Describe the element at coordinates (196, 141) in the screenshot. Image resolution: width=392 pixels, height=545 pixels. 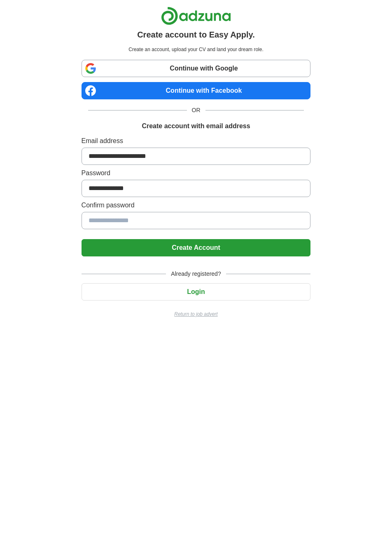
I see `label: Email address` at that location.